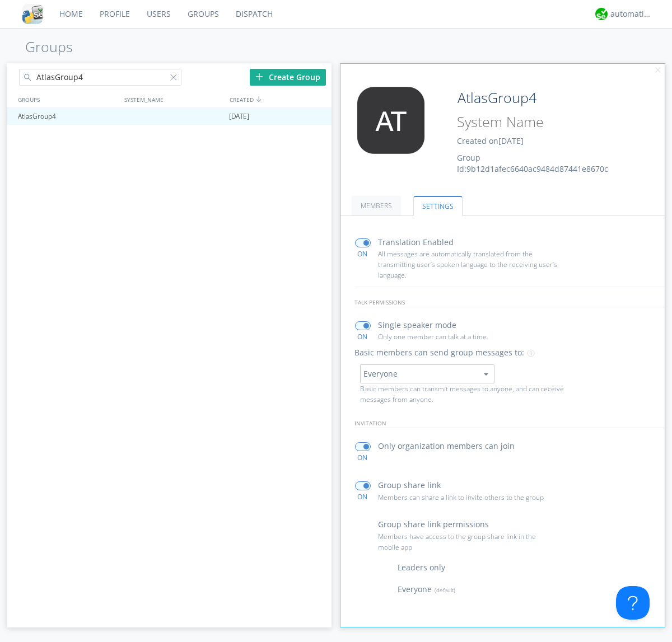  I want to click on button: Everyone, so click(427, 374).